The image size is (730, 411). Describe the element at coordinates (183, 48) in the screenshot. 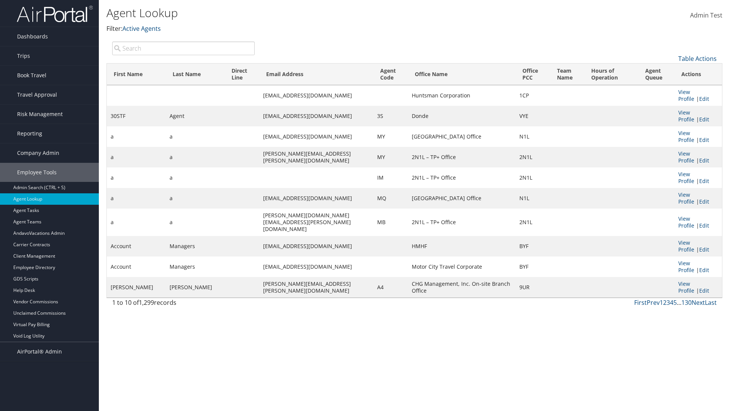

I see `input: Search` at that location.